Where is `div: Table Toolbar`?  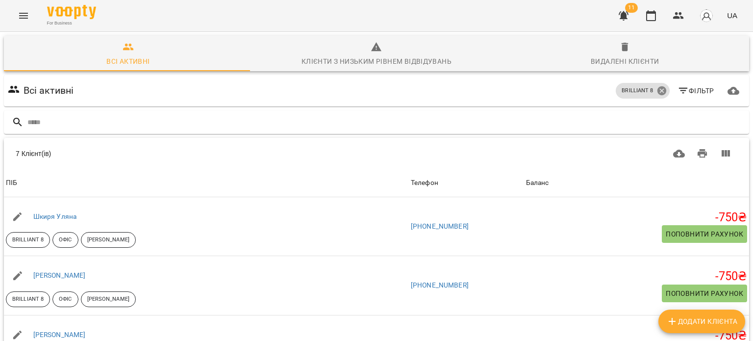 div: Table Toolbar is located at coordinates (377, 154).